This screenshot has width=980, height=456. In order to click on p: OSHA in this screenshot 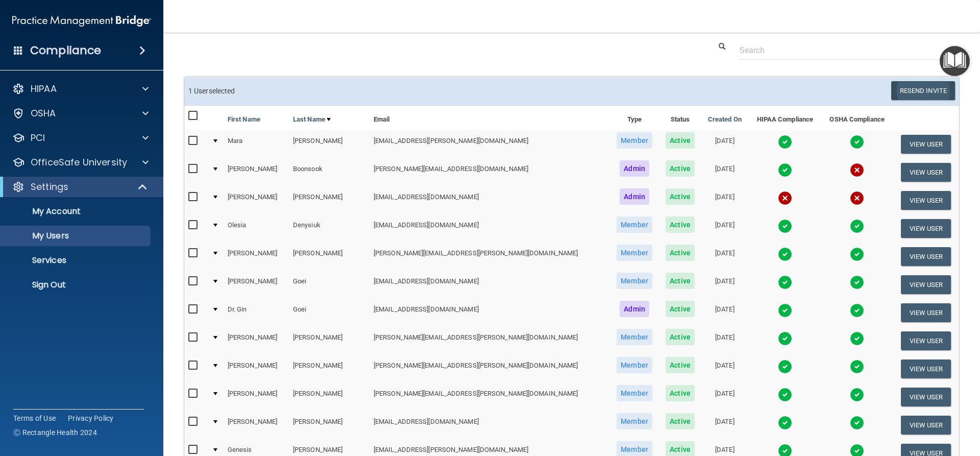, I will do `click(43, 114)`.